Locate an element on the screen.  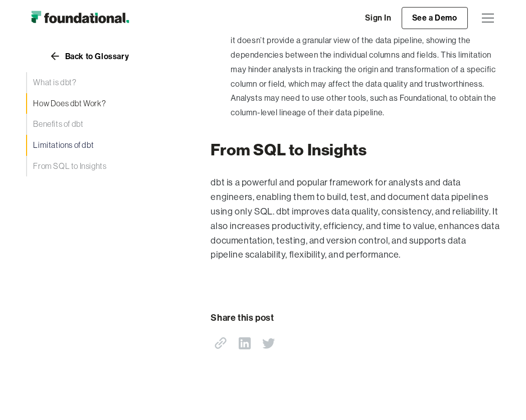
a: Back to Glossary is located at coordinates (89, 56).